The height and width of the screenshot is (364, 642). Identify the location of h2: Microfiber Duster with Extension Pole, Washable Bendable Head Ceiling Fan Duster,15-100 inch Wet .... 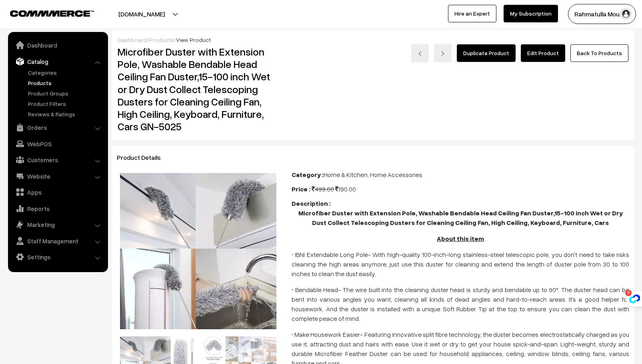
(199, 89).